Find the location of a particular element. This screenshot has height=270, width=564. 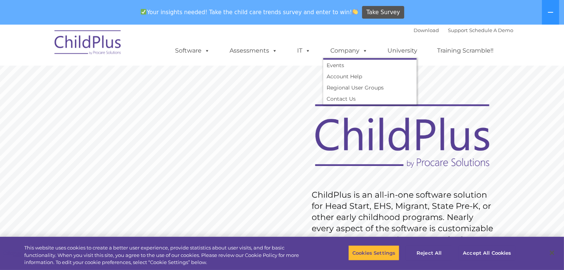

a: Company is located at coordinates (349, 51).